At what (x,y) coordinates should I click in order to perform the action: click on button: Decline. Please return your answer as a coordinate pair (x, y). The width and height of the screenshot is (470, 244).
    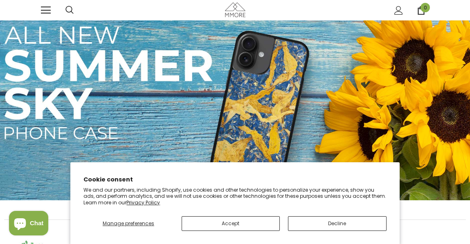
    Looking at the image, I should click on (337, 224).